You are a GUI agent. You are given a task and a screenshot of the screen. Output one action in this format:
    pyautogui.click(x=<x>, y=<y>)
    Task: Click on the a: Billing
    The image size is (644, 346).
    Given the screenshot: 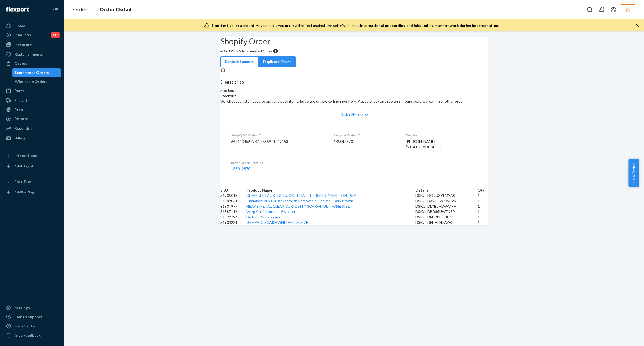 What is the action you would take?
    pyautogui.click(x=32, y=138)
    